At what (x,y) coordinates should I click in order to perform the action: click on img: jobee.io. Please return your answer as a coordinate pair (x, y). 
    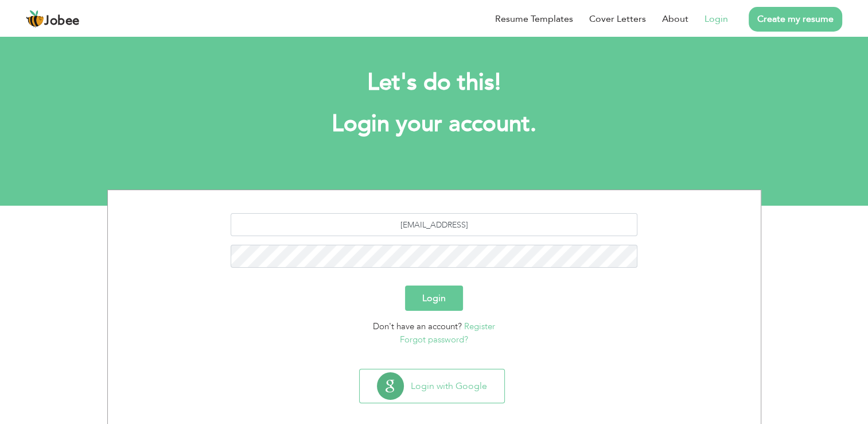
    Looking at the image, I should click on (35, 19).